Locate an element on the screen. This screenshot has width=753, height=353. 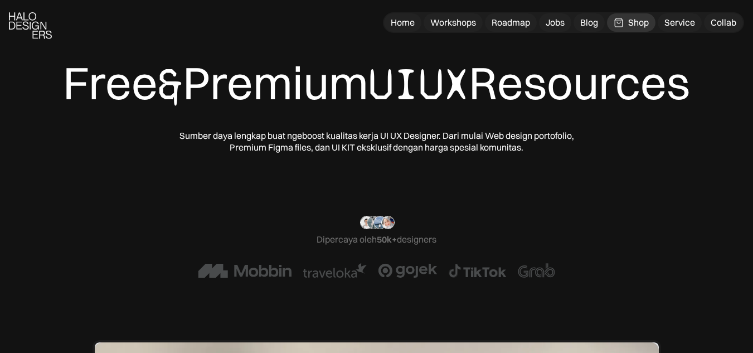
a: Home is located at coordinates (402, 22).